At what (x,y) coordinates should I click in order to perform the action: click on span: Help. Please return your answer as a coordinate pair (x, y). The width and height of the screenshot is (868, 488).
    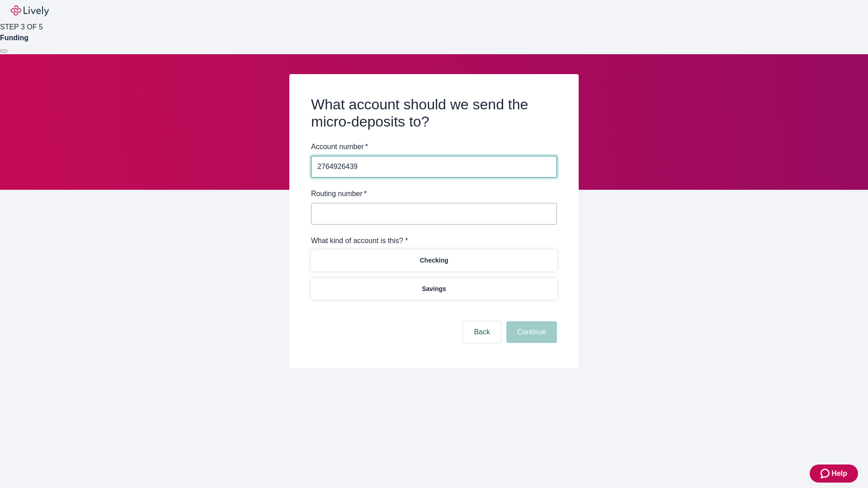
    Looking at the image, I should click on (839, 474).